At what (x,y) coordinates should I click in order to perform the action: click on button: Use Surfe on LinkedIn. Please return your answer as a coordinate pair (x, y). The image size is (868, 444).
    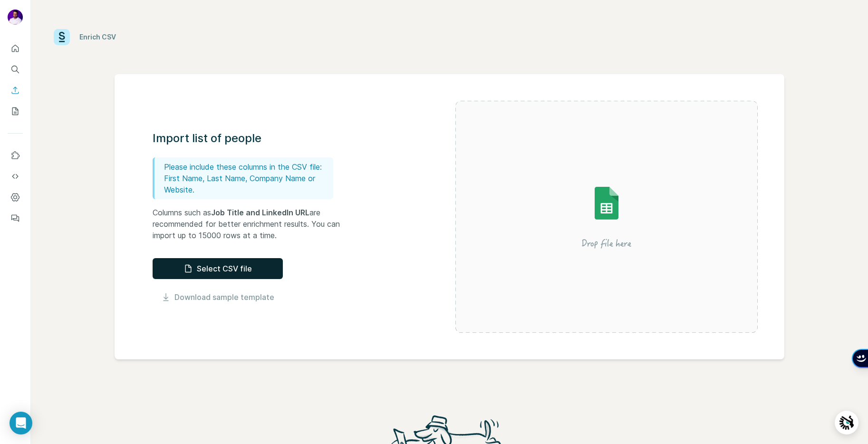
    Looking at the image, I should click on (15, 156).